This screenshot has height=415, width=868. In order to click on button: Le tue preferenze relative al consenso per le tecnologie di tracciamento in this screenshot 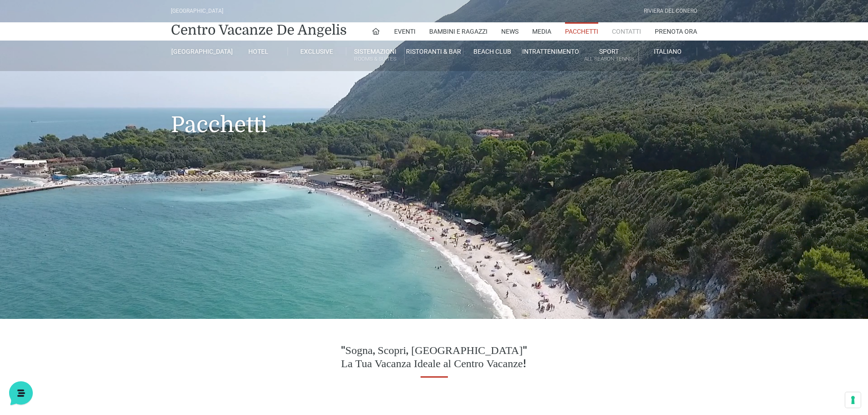, I will do `click(853, 400)`.